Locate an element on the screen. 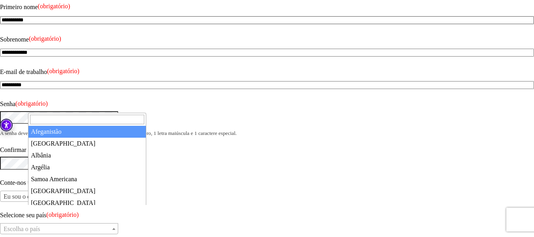 This screenshot has height=237, width=534. li: Samoa Americana is located at coordinates (87, 179).